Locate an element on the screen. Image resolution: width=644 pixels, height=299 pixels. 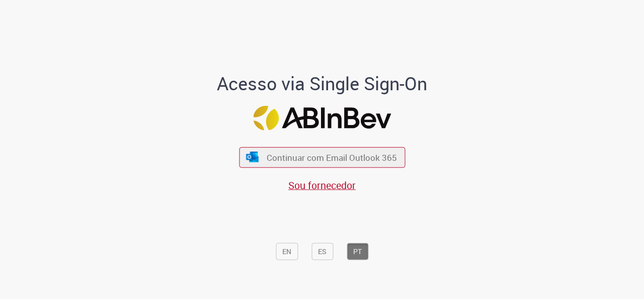
button: EN is located at coordinates (287, 251).